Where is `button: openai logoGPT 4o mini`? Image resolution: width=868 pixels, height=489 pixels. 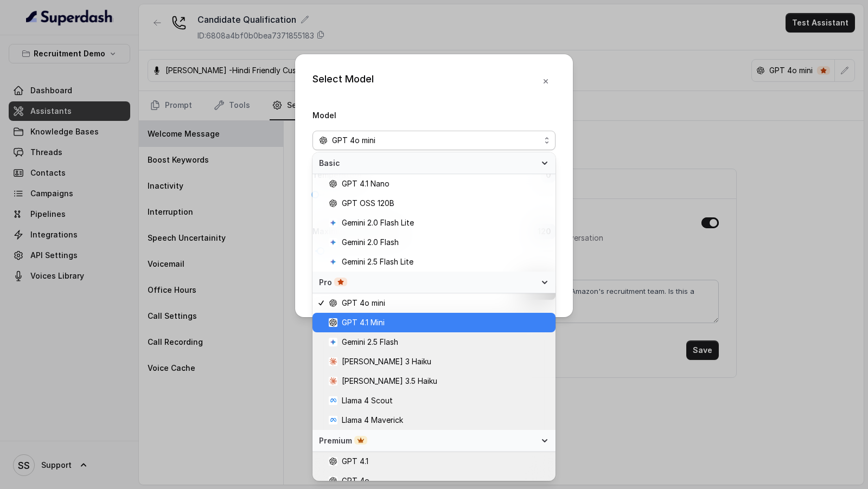
button: openai logoGPT 4o mini is located at coordinates (434, 141).